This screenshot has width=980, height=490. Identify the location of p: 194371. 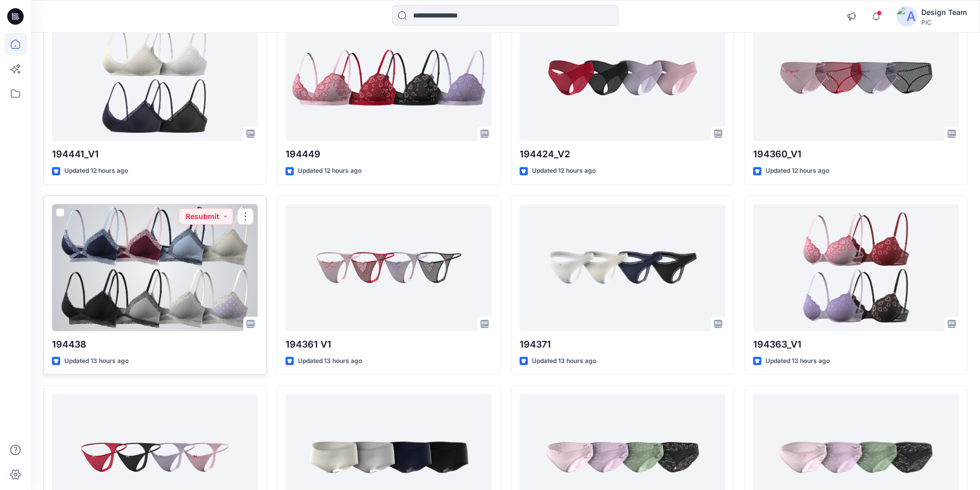
(622, 344).